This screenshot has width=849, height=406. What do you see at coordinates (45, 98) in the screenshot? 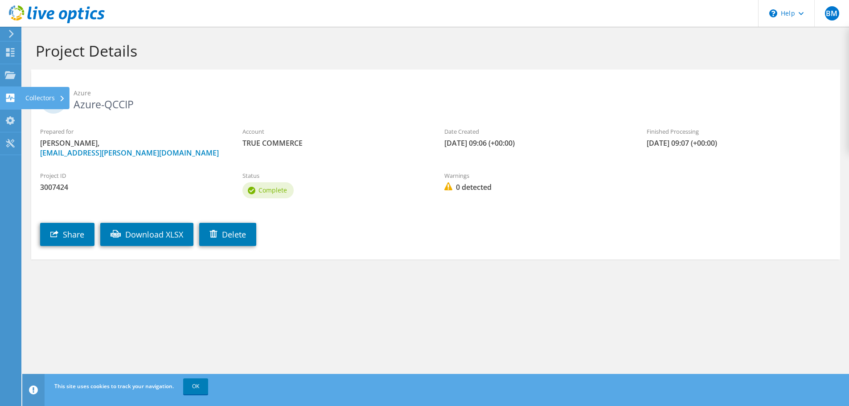
I see `div: Collectors` at bounding box center [45, 98].